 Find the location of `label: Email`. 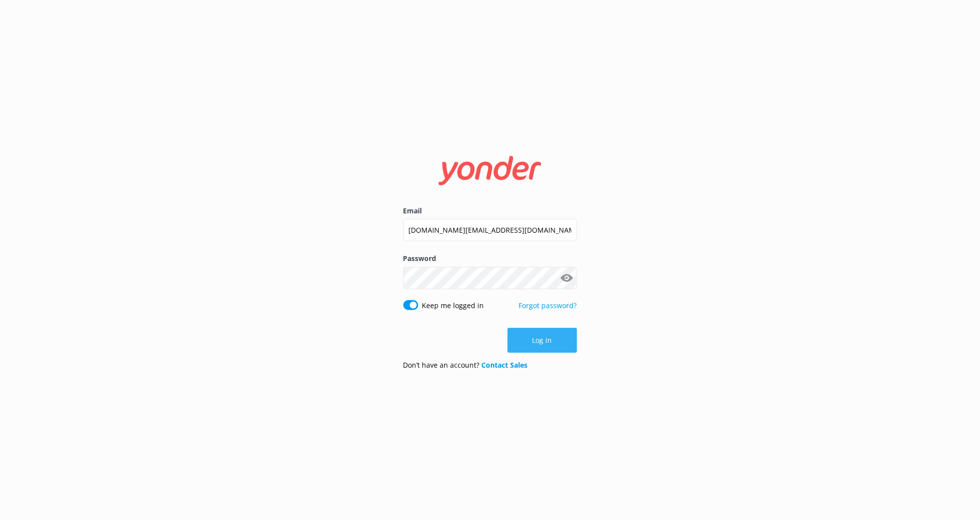

label: Email is located at coordinates (490, 210).